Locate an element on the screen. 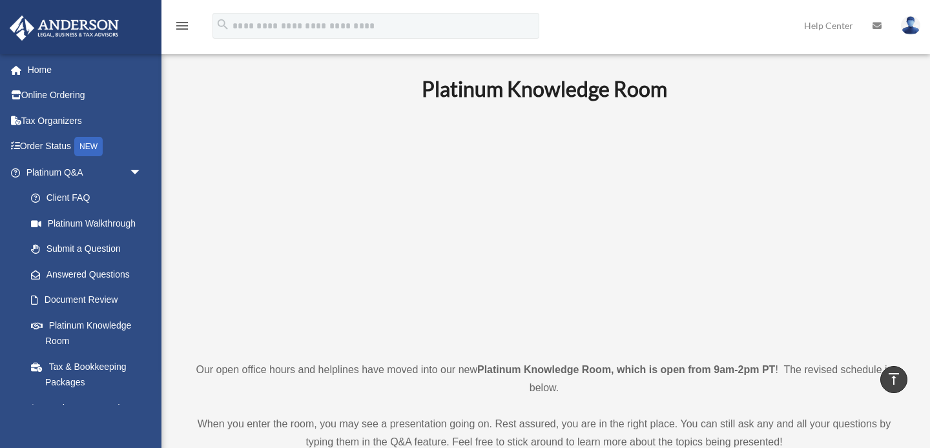  a: Tax & Bookkeeping Packages is located at coordinates (90, 375).